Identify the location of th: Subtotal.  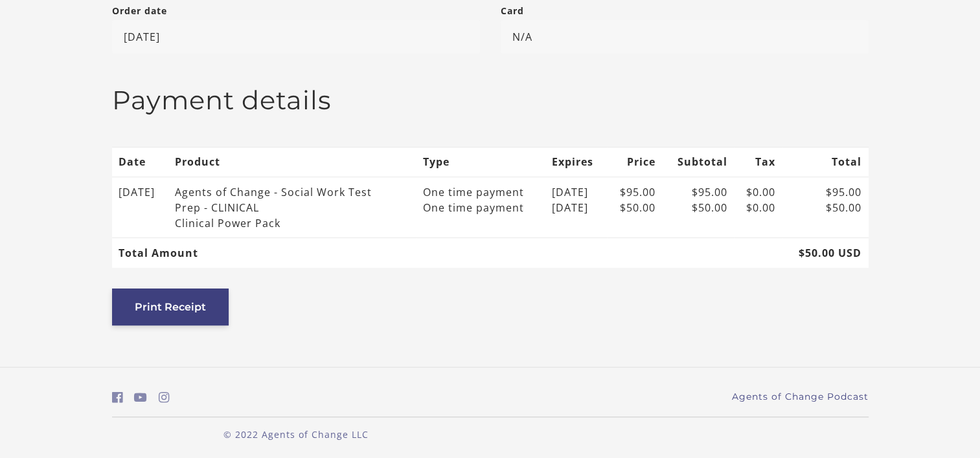
(698, 162).